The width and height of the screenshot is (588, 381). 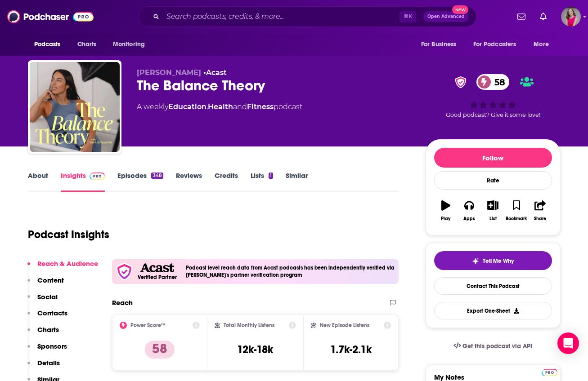 What do you see at coordinates (43, 334) in the screenshot?
I see `button: Charts` at bounding box center [43, 334].